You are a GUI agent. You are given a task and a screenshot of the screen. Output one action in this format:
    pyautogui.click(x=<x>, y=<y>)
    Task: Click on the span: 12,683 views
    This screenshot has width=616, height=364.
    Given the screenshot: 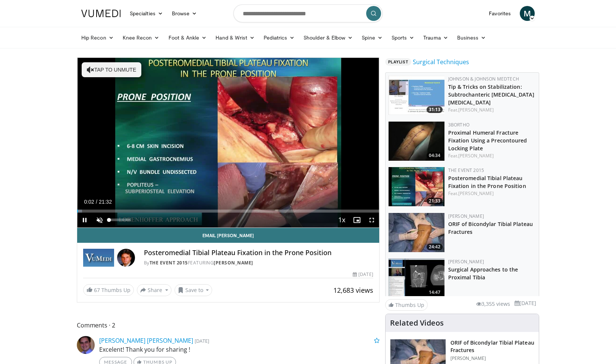 What is the action you would take?
    pyautogui.click(x=353, y=290)
    